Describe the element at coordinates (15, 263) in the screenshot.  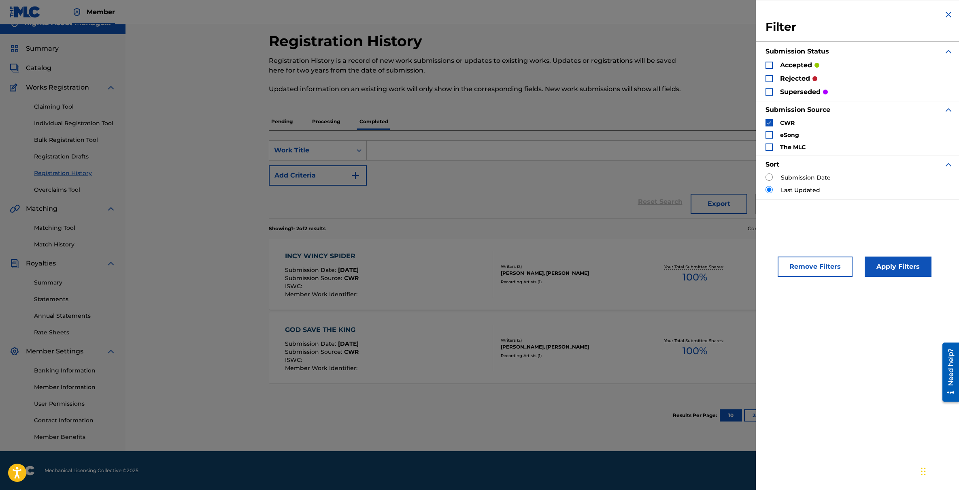
I see `img: Royalties` at that location.